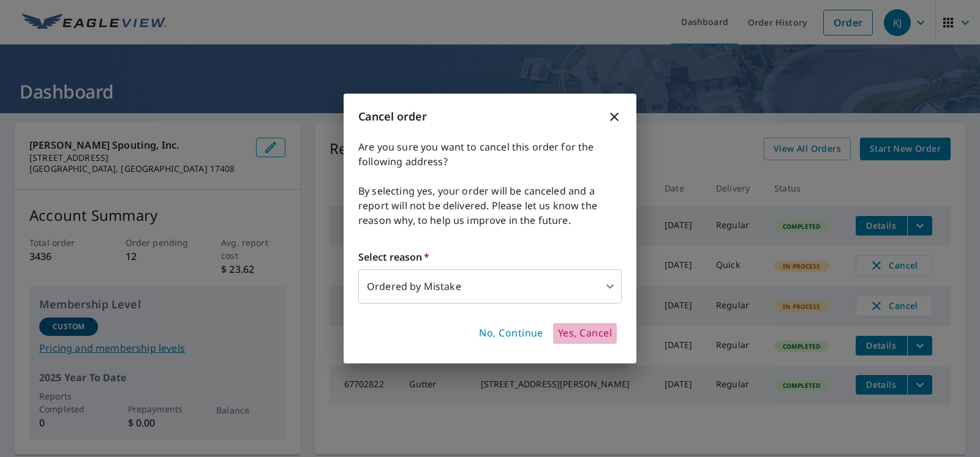 The width and height of the screenshot is (980, 457). I want to click on span: Are you sure you want to cancel this order for the following address?, so click(490, 155).